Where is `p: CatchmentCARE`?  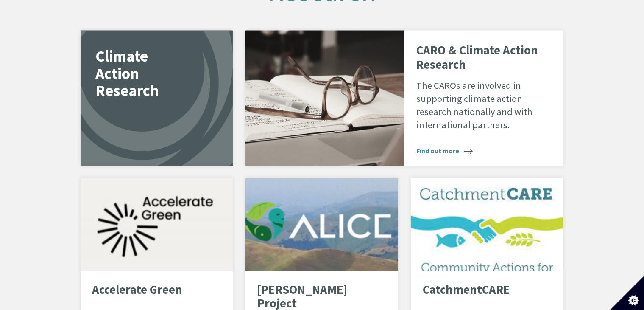 p: CatchmentCARE is located at coordinates (481, 290).